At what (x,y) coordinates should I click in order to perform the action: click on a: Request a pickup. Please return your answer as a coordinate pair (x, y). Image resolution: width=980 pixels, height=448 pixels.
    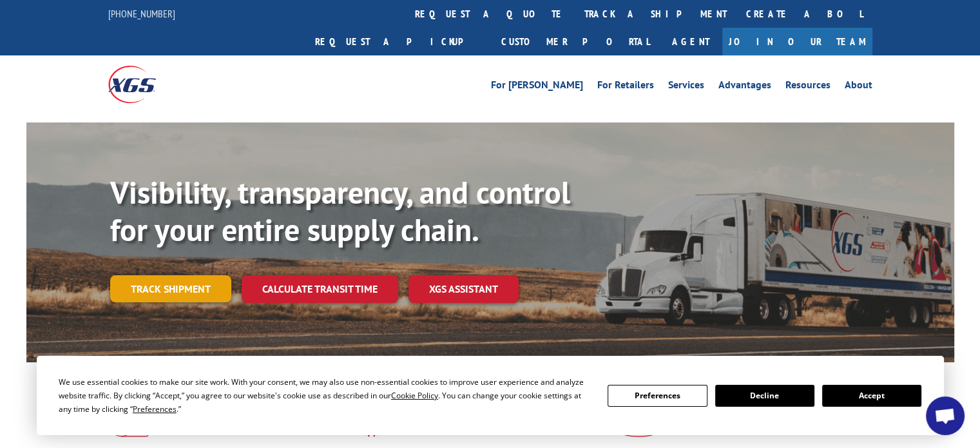
    Looking at the image, I should click on (398, 42).